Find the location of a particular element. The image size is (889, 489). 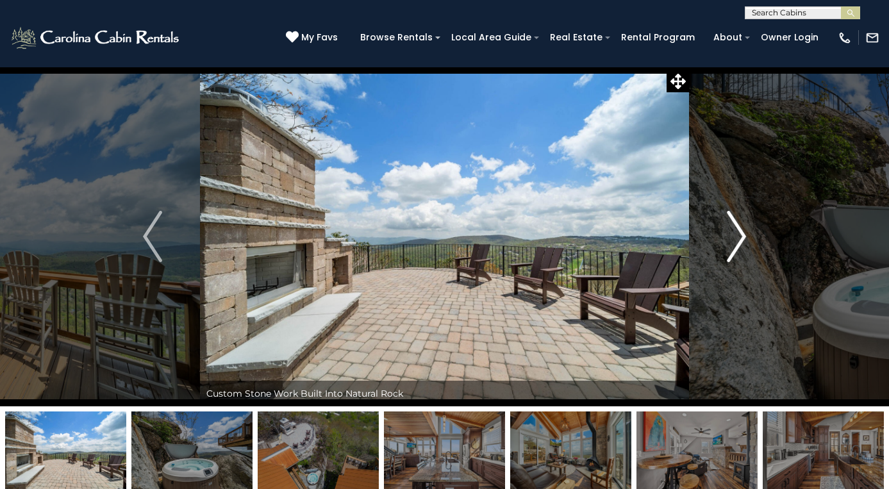

button: Previous is located at coordinates (153, 237).